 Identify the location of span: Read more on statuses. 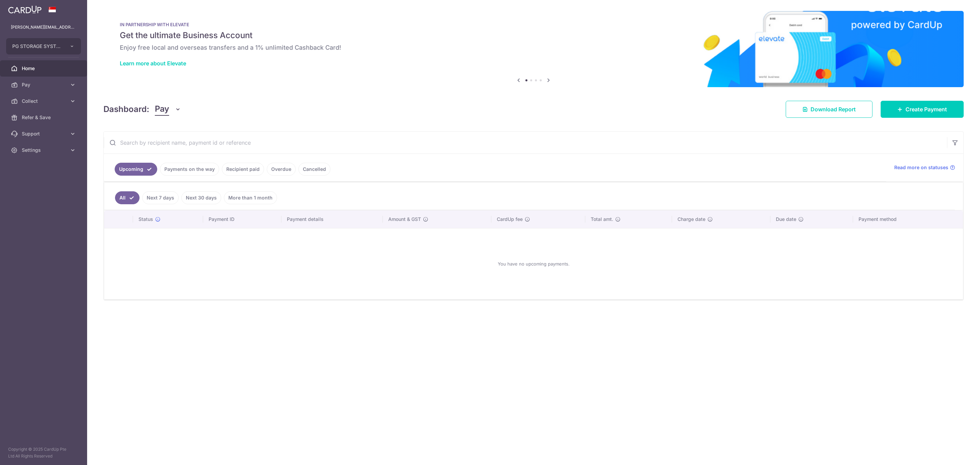
(921, 167).